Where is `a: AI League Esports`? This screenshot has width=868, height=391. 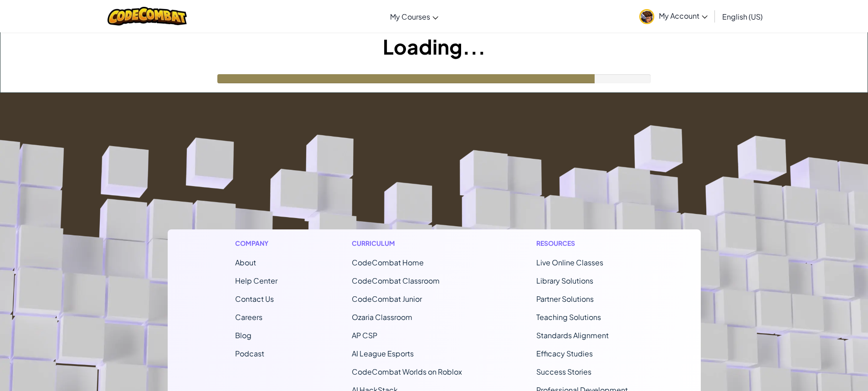
a: AI League Esports is located at coordinates (382, 353).